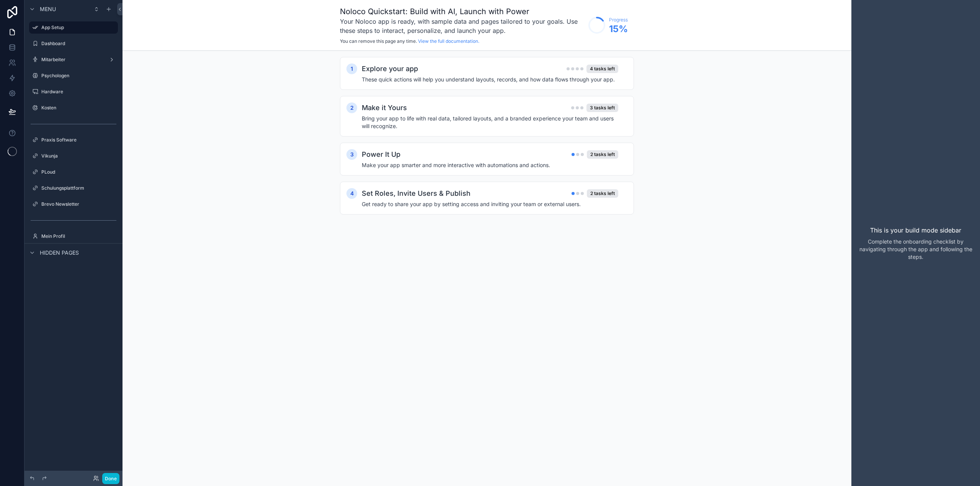 The image size is (980, 486). I want to click on span: 15 %, so click(618, 29).